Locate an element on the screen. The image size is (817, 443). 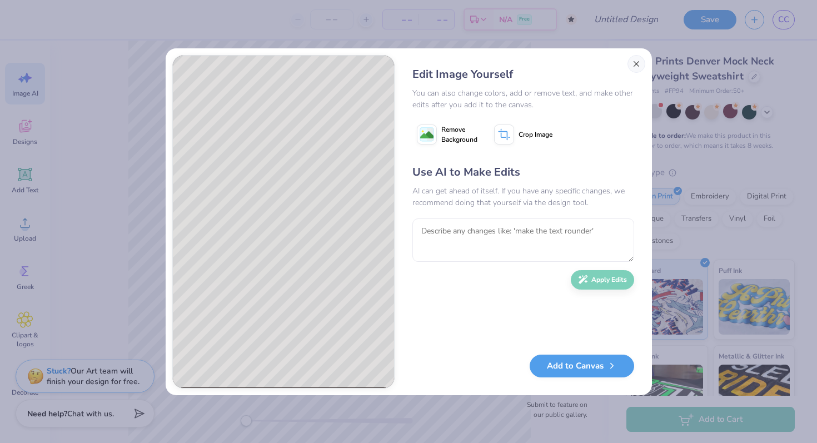
button: Crop Image is located at coordinates (524, 134).